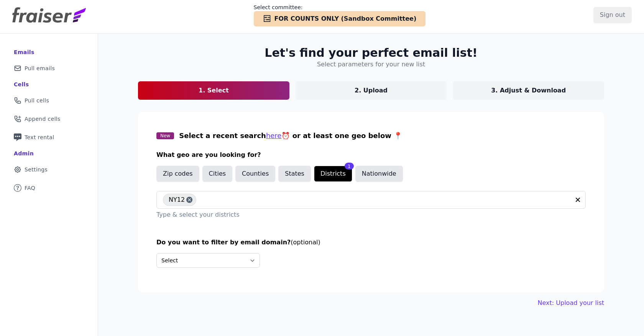  I want to click on p: 1. Select, so click(213, 91).